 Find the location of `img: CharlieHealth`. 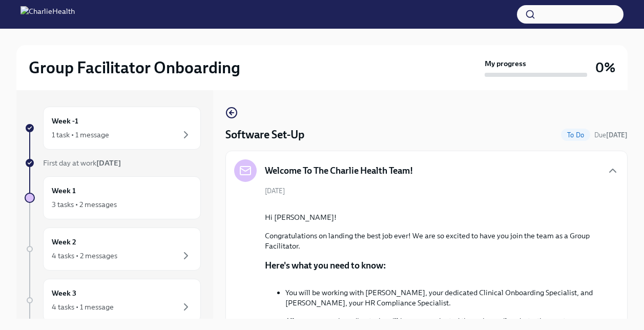

img: CharlieHealth is located at coordinates (48, 14).